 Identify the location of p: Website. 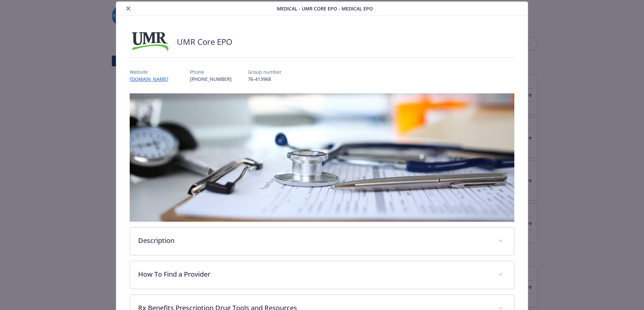
(151, 72).